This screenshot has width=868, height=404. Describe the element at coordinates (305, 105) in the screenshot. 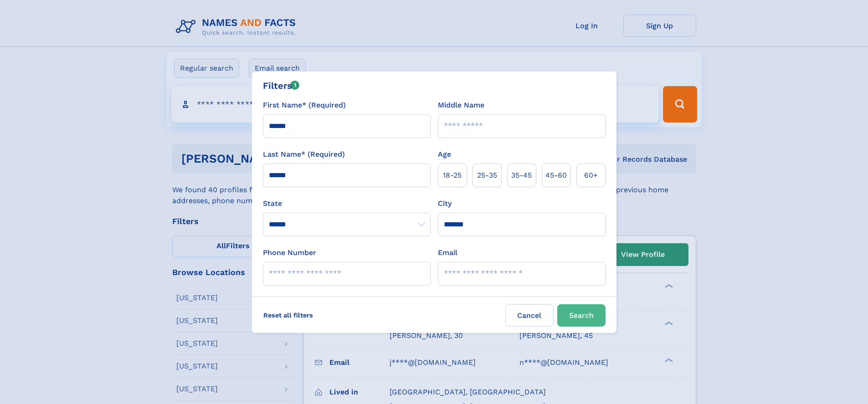

I see `label: First Name* (Required)` at that location.